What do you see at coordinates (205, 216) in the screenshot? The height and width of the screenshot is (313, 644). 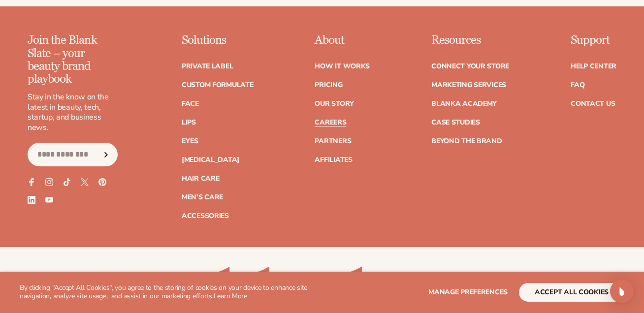 I see `a: Accessories` at bounding box center [205, 216].